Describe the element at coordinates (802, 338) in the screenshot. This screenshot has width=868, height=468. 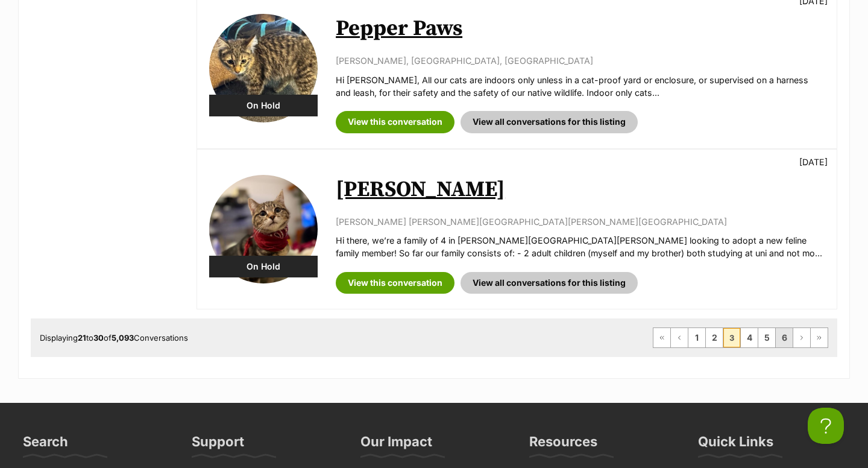
I see `a: Next page` at that location.